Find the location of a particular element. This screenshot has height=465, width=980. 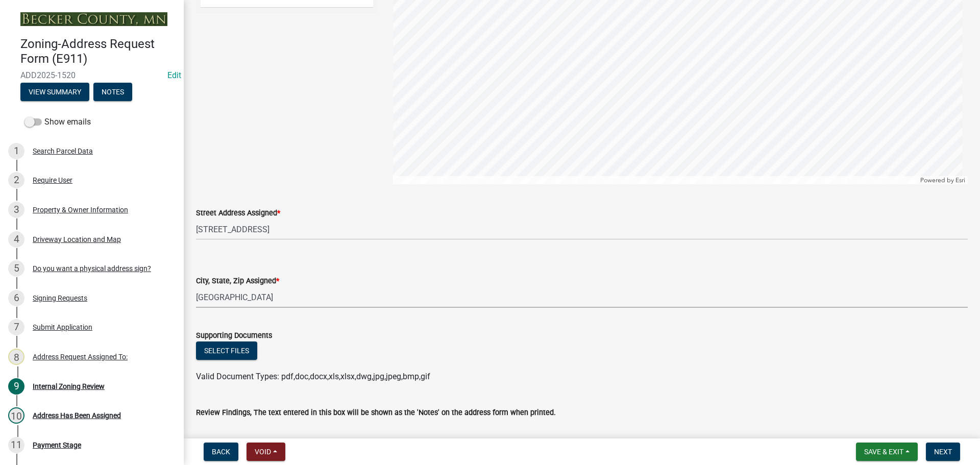

wm-modal-confirm: Notes is located at coordinates (113, 93).